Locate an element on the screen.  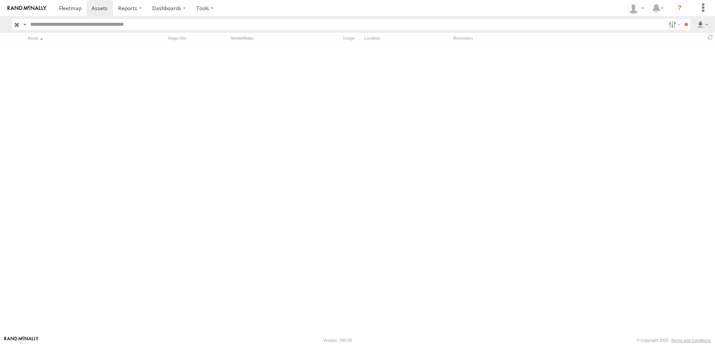
label: Export results as... is located at coordinates (703, 24).